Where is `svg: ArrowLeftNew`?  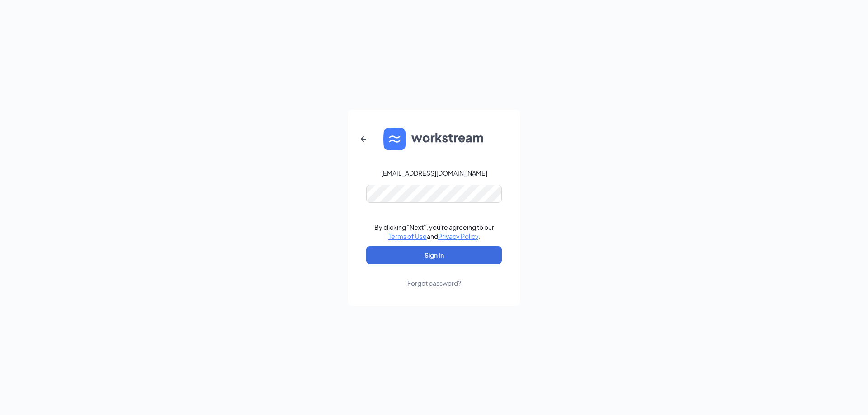
svg: ArrowLeftNew is located at coordinates (364, 139).